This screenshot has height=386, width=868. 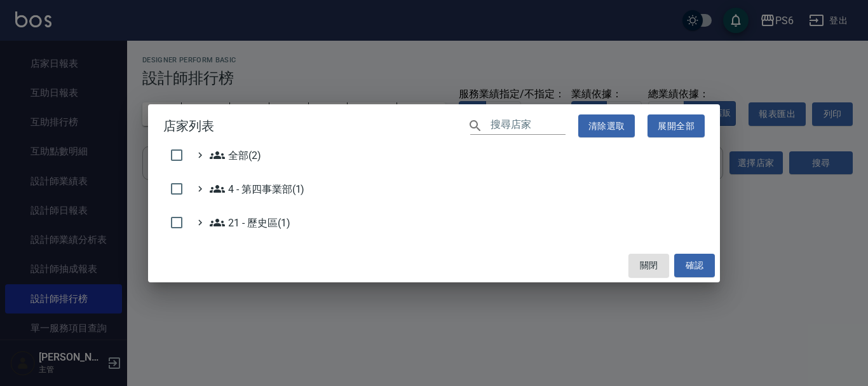 I want to click on button: 展開全部, so click(x=676, y=126).